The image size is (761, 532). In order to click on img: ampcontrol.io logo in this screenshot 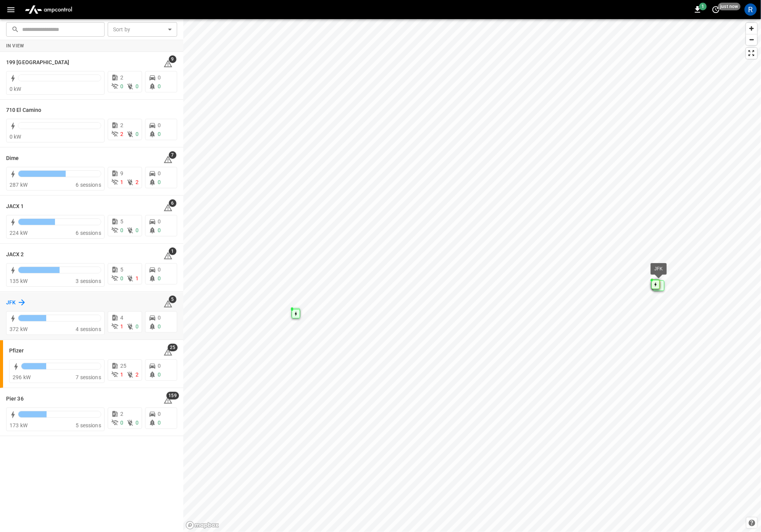, I will do `click(49, 9)`.